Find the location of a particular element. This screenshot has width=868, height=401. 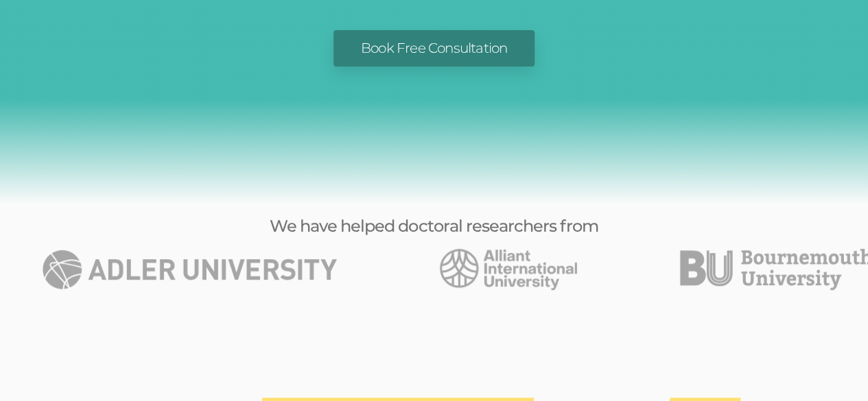

li: 2 of 49 is located at coordinates (508, 269).